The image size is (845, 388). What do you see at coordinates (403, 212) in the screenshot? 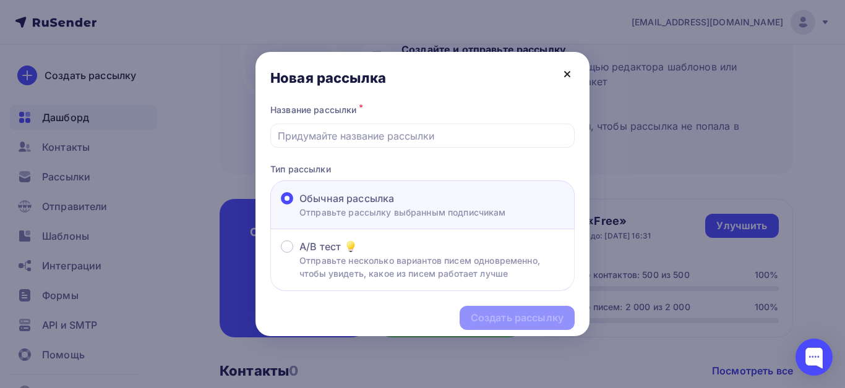
I see `p: Отправьте рассылку выбранным подписчикам` at bounding box center [403, 212].